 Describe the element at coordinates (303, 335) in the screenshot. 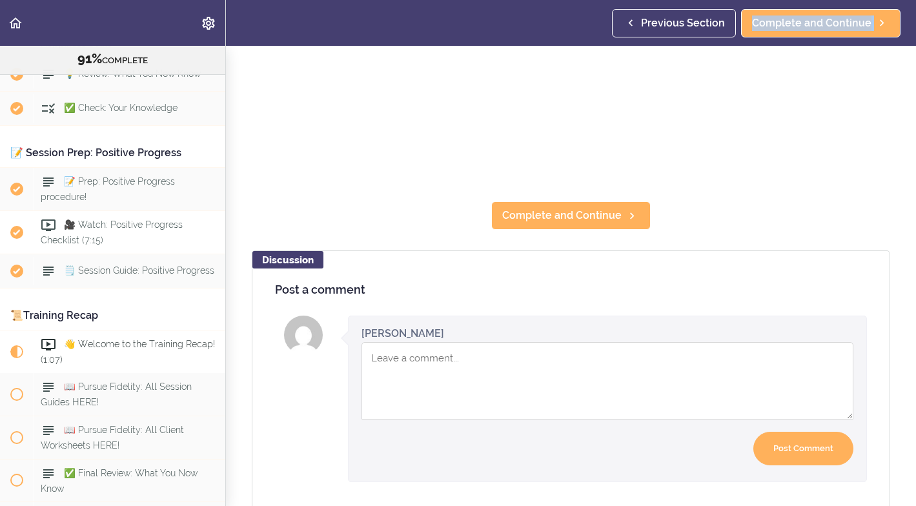

I see `img: Lisa` at that location.